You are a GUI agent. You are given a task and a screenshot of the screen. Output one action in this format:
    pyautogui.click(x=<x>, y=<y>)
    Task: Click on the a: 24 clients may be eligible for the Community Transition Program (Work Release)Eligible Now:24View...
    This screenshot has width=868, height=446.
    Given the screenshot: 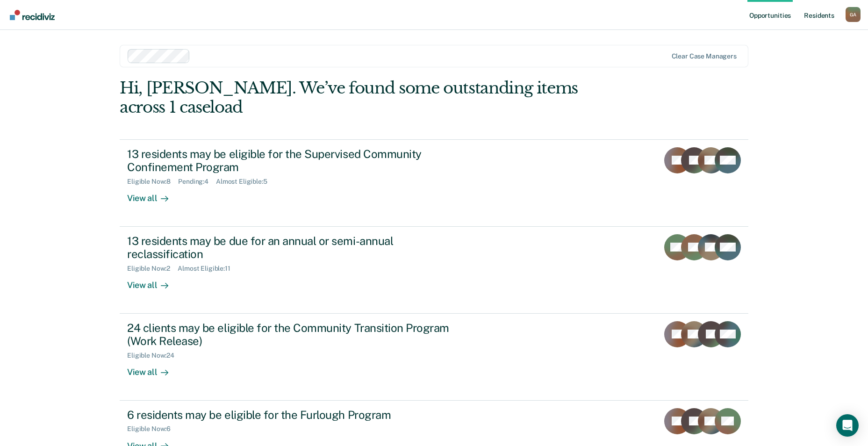 What is the action you would take?
    pyautogui.click(x=434, y=357)
    